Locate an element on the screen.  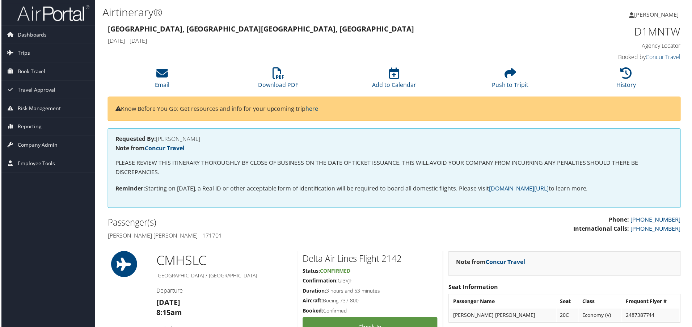
h5: Boeing 737-800 is located at coordinates (370, 302).